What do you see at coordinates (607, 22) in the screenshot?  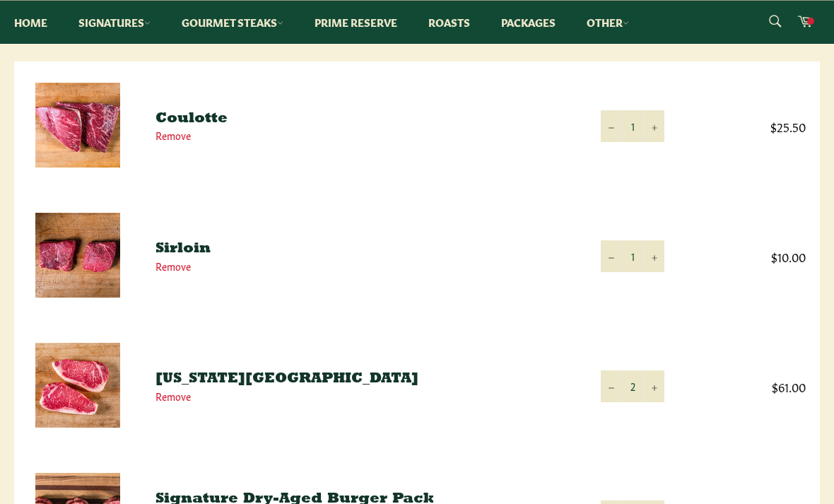 I see `a: Other` at bounding box center [607, 22].